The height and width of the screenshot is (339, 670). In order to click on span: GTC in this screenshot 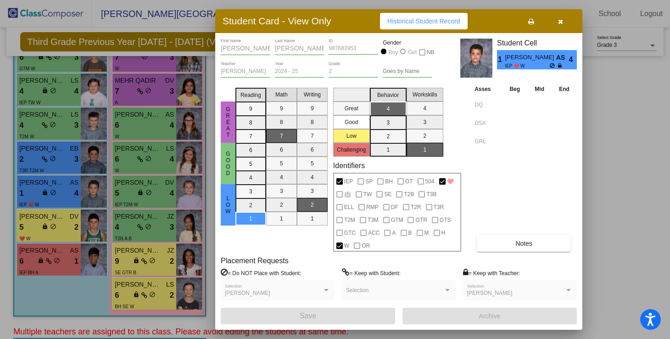, I will do `click(350, 233)`.